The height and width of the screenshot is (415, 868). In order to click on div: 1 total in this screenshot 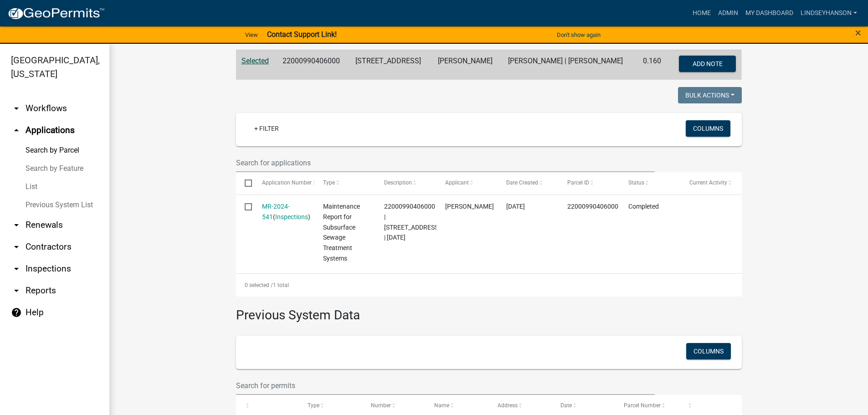, I will do `click(489, 285)`.